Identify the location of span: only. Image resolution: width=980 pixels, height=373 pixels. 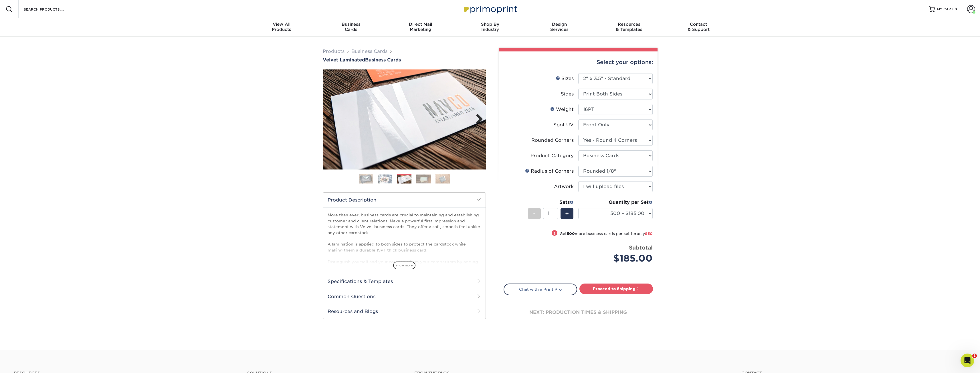
(645, 233).